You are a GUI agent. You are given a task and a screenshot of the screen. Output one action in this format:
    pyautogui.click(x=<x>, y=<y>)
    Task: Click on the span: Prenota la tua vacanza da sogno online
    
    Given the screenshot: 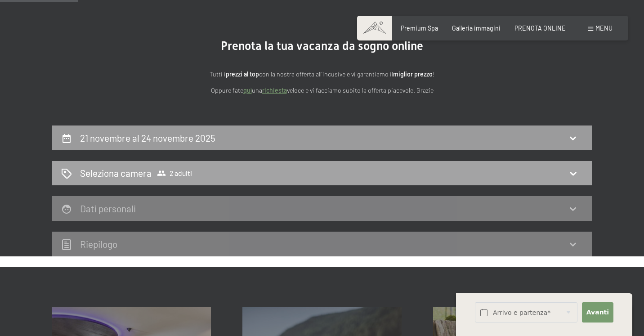 What is the action you would take?
    pyautogui.click(x=322, y=46)
    